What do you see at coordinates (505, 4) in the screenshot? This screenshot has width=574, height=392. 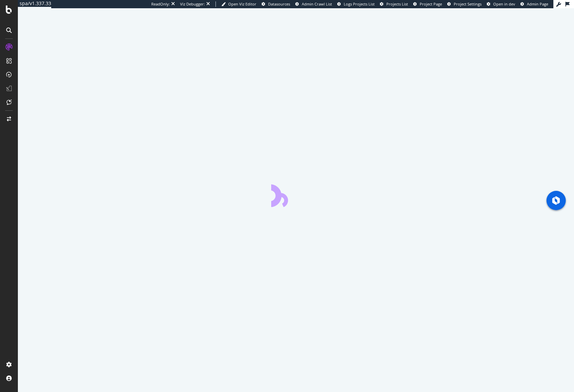 I see `span: Open in dev` at bounding box center [505, 4].